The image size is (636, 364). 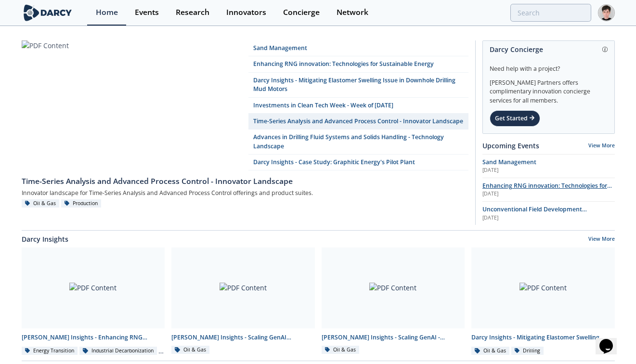 I want to click on div: Concierge, so click(x=301, y=13).